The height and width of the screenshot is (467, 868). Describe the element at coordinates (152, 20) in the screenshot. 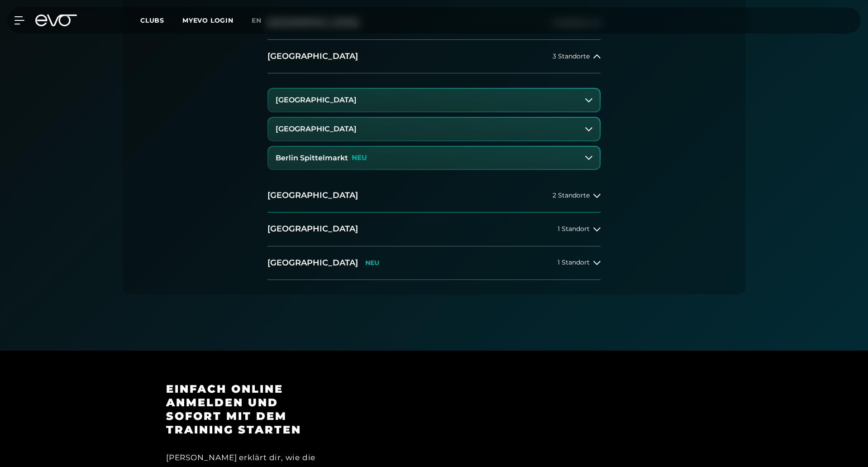

I see `span: Clubs` at that location.